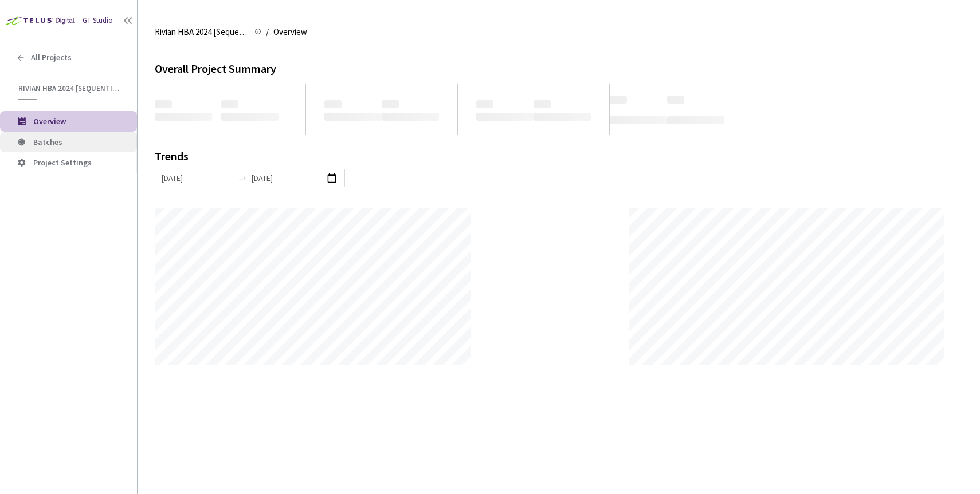 The image size is (980, 494). What do you see at coordinates (62, 163) in the screenshot?
I see `span: Project Settings` at bounding box center [62, 163].